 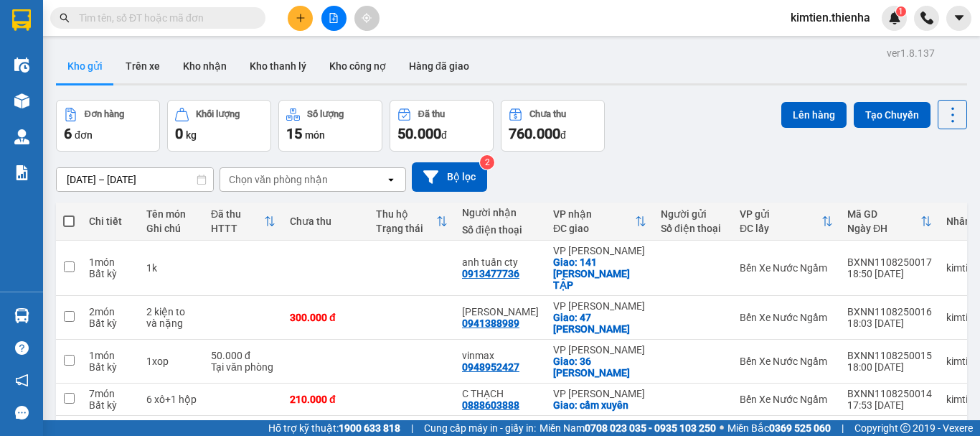 What do you see at coordinates (107, 125) in the screenshot?
I see `button: Đơn hàng6đơn` at bounding box center [107, 125].